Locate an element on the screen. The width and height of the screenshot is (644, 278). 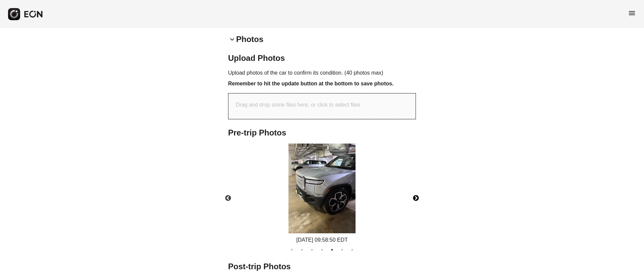
button: 3 is located at coordinates (312, 249).